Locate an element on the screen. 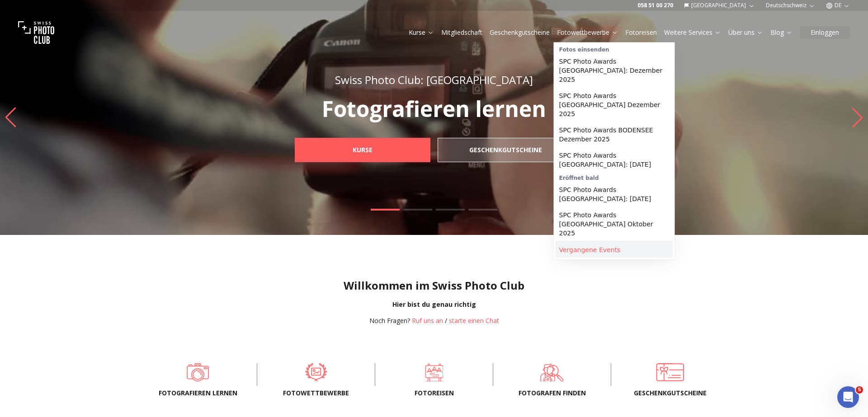 This screenshot has width=868, height=417. a: 058 51 00 270 is located at coordinates (655, 5).